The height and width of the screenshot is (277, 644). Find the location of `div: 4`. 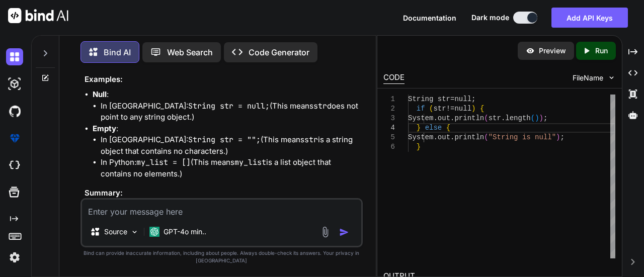

div: 4 is located at coordinates (389, 127).